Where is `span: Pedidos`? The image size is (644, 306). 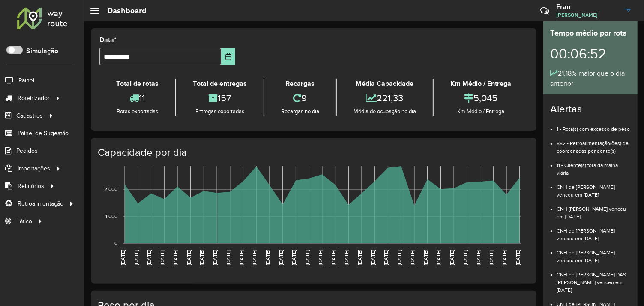 span: Pedidos is located at coordinates (27, 150).